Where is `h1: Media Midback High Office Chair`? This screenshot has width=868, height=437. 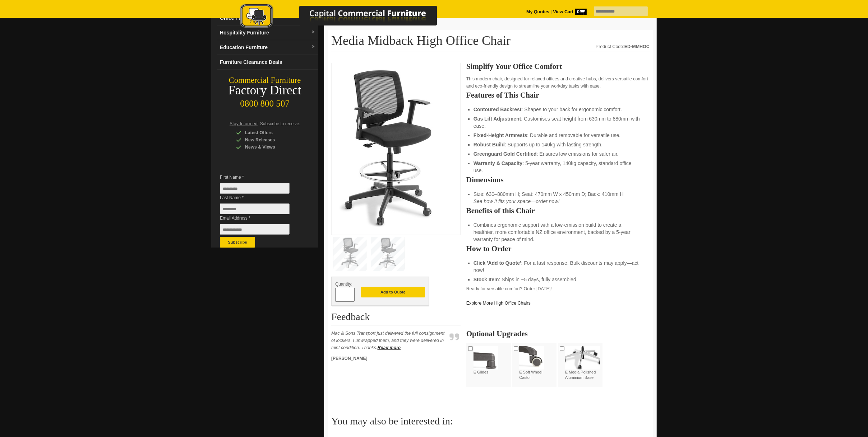
h1: Media Midback High Office Chair is located at coordinates (490, 43).